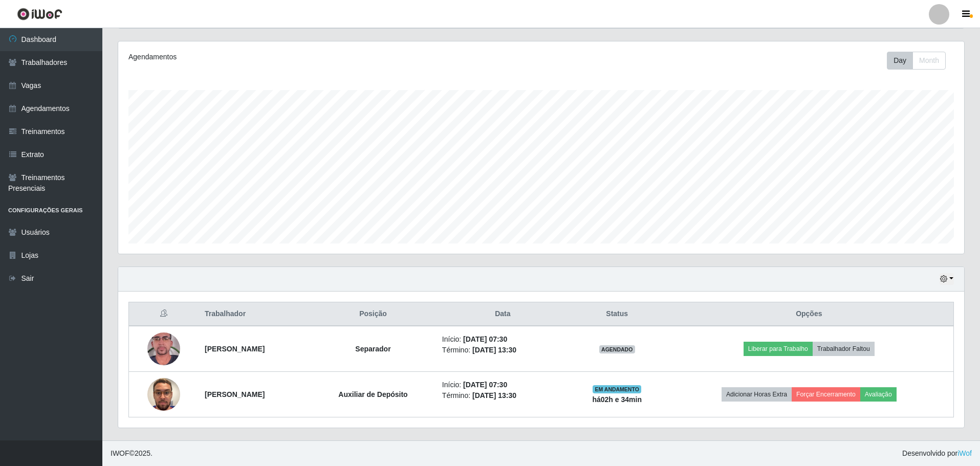  What do you see at coordinates (119, 453) in the screenshot?
I see `span: IWOF` at bounding box center [119, 453].